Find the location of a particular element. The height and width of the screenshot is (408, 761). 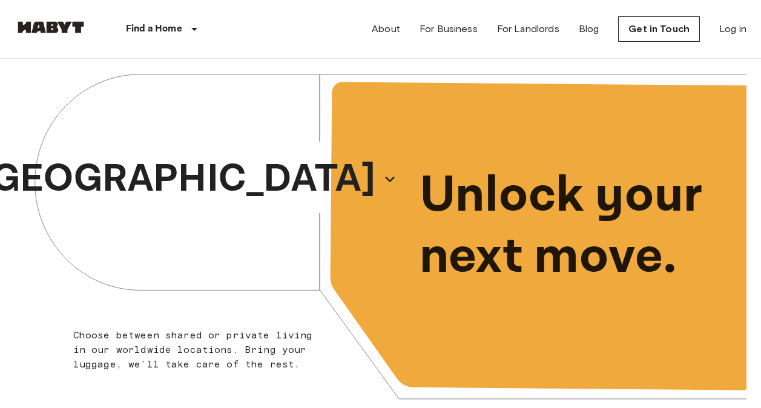

p: Find a Home is located at coordinates (154, 29).